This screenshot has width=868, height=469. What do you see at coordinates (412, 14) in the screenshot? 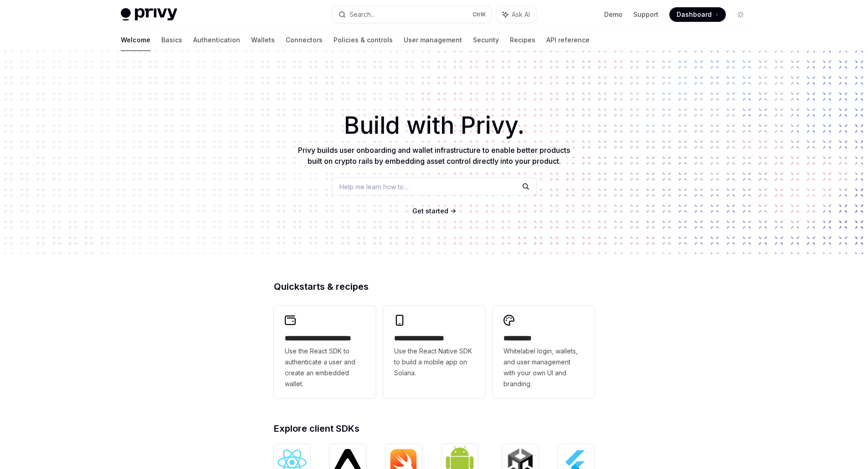
I see `button: Search...CtrlK` at bounding box center [412, 14].